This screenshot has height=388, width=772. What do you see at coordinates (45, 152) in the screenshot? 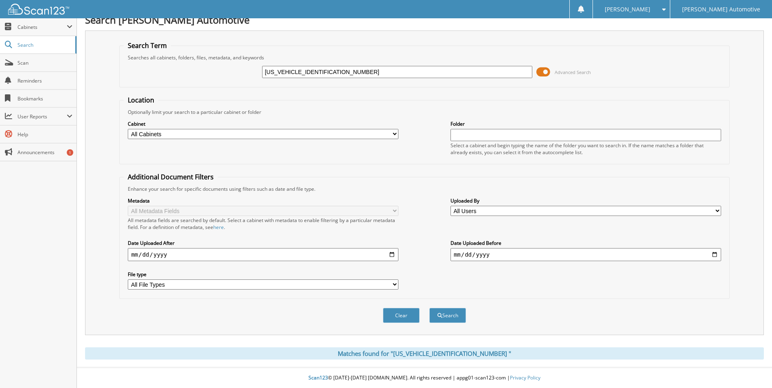
I see `span: Announcements` at bounding box center [45, 152].